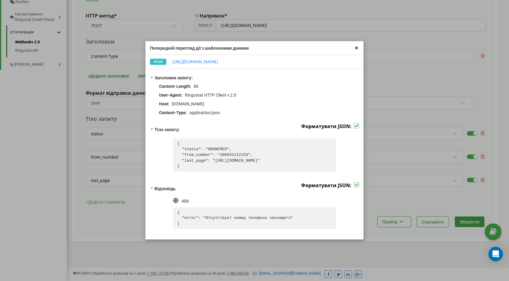 This screenshot has height=281, width=509. What do you see at coordinates (158, 62) in the screenshot?
I see `div: POST` at bounding box center [158, 62].